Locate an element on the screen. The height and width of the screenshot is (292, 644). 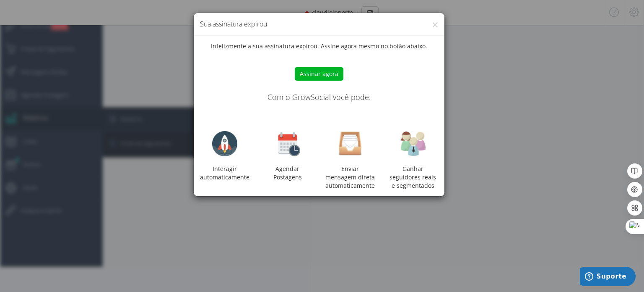
img: calendar-clock-128.png is located at coordinates (288, 143).